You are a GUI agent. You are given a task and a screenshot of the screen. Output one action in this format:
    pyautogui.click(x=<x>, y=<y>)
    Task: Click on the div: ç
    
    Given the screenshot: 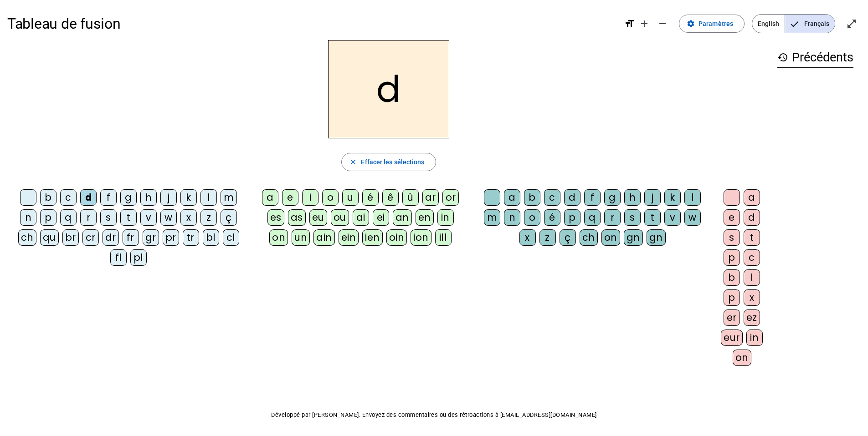 What is the action you would take?
    pyautogui.click(x=229, y=217)
    